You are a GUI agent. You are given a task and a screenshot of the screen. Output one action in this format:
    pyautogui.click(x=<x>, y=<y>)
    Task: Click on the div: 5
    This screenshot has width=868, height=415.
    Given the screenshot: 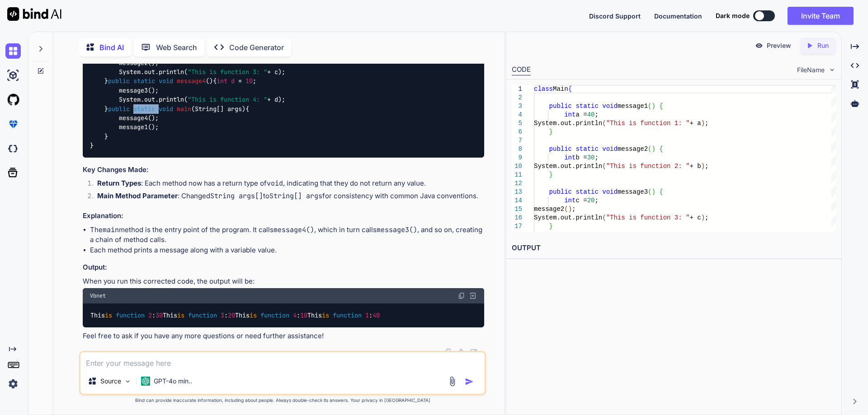 What is the action you would take?
    pyautogui.click(x=516, y=123)
    